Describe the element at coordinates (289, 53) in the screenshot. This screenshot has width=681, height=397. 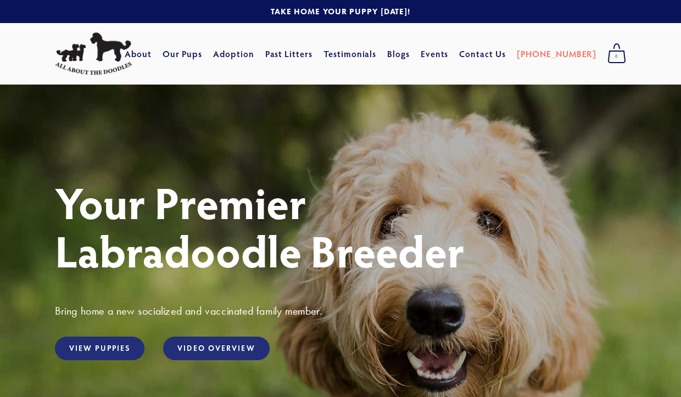
I see `a: Past Litters` at that location.